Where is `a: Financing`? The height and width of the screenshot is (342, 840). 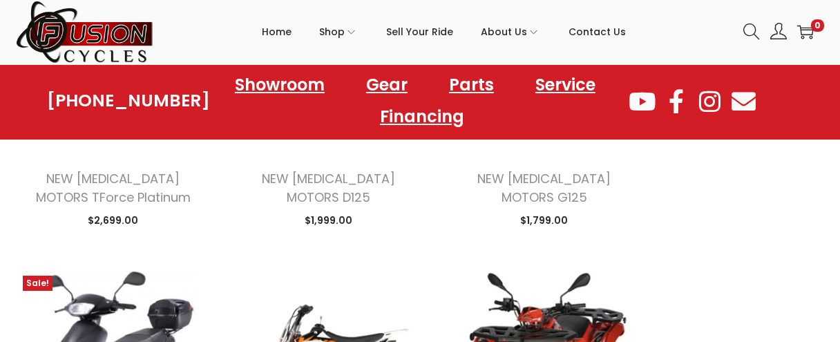 a: Financing is located at coordinates (422, 117).